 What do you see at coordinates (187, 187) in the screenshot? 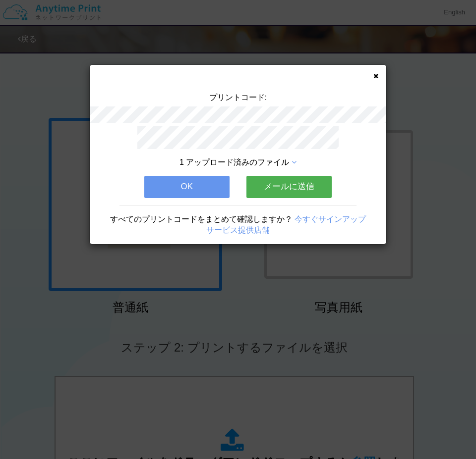
I see `button: OK` at bounding box center [187, 187].